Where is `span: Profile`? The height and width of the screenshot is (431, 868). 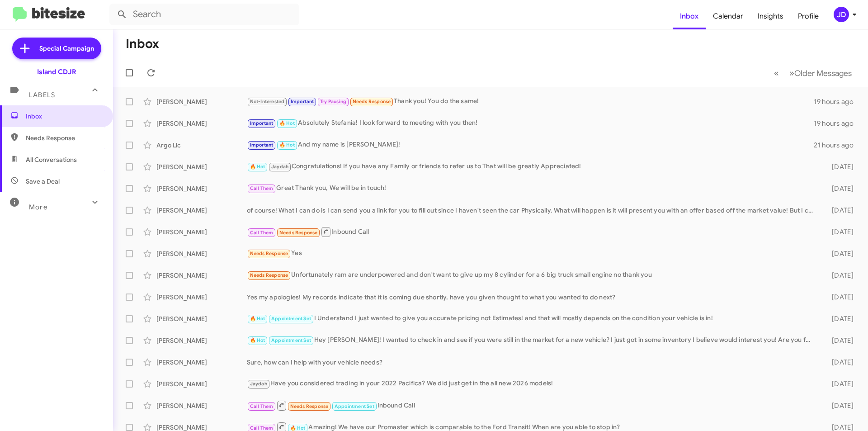
span: Profile is located at coordinates (808, 17).